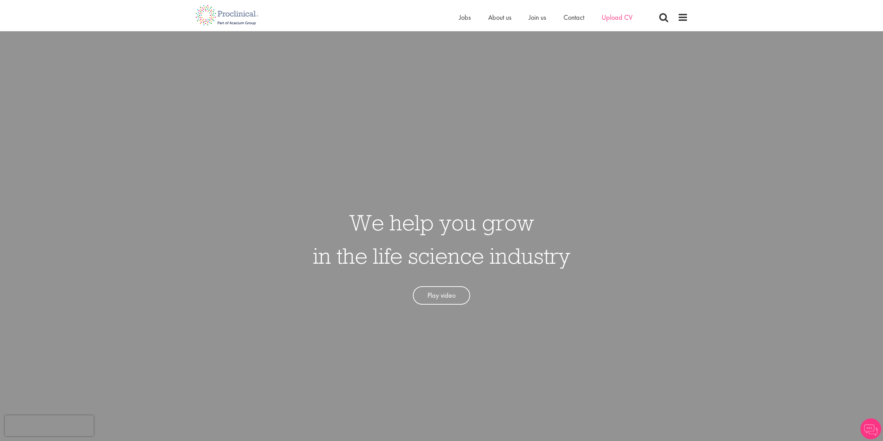 This screenshot has width=883, height=441. I want to click on a: Join us, so click(538, 17).